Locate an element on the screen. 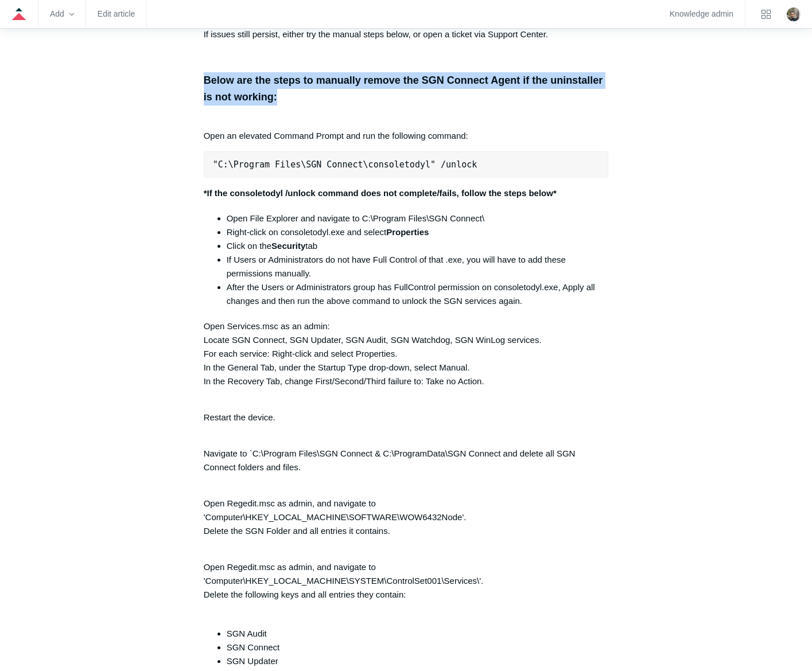  strong: Properties is located at coordinates (407, 232).